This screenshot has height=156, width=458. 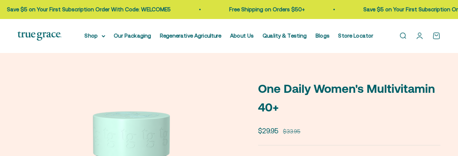 I want to click on summary: Shop, so click(x=95, y=36).